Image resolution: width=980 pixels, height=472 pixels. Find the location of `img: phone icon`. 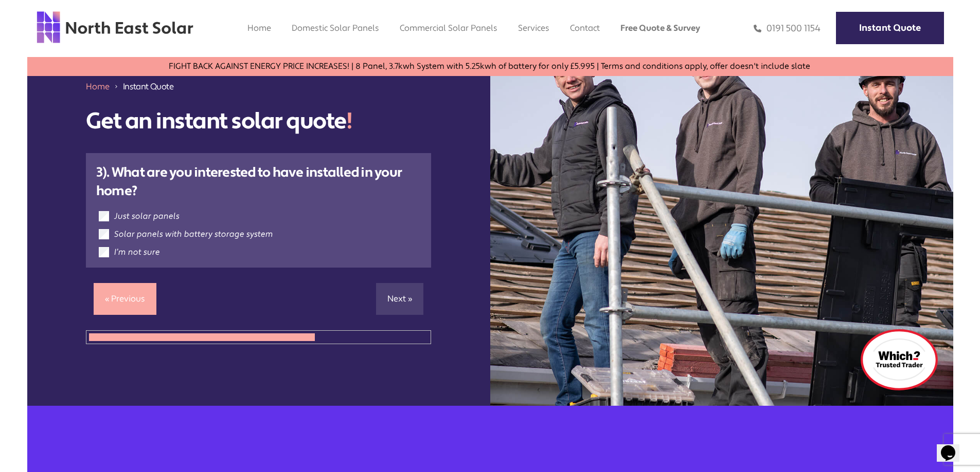

img: phone icon is located at coordinates (757, 28).